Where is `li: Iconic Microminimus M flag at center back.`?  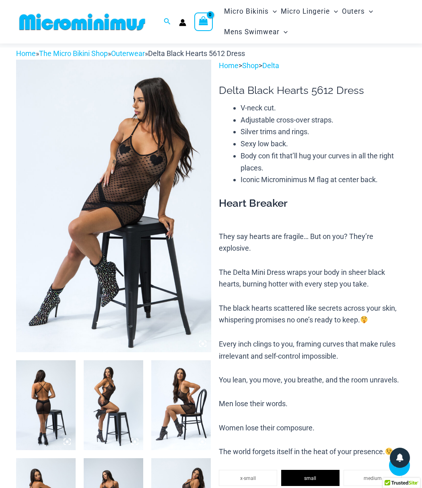 li: Iconic Microminimus M flag at center back. is located at coordinates (323, 180).